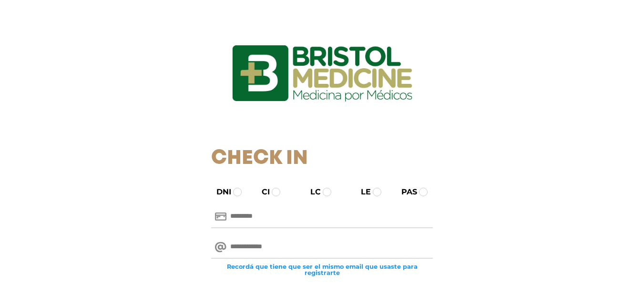 The width and height of the screenshot is (644, 294). I want to click on label: LC, so click(311, 192).